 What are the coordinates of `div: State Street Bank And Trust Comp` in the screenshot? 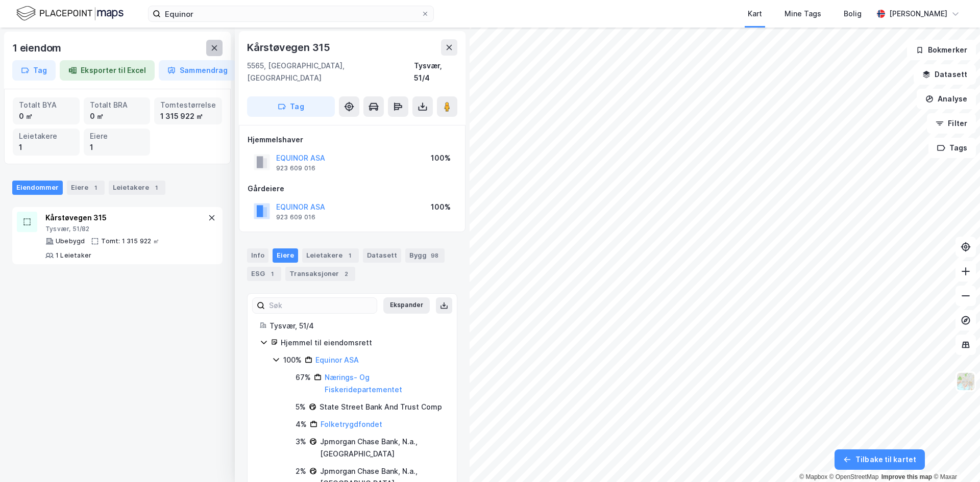 It's located at (381, 407).